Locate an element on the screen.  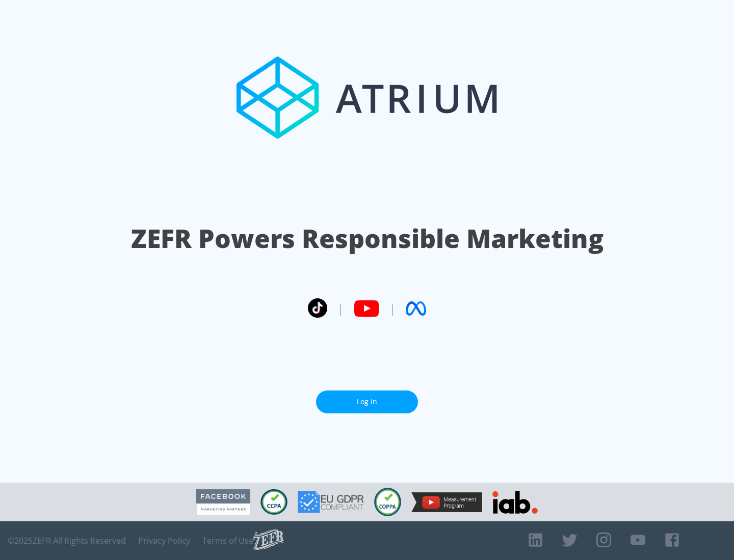
img: GDPR Compliant is located at coordinates (331, 502).